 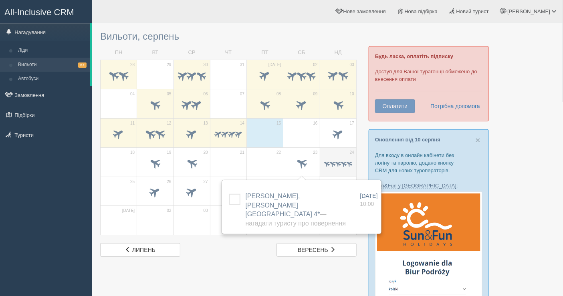 I want to click on span: 15, so click(x=279, y=123).